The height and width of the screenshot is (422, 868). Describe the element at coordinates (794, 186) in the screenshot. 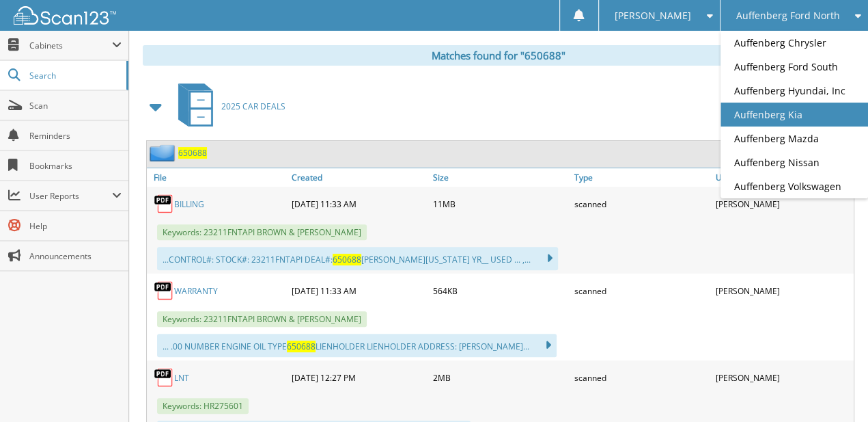

I see `a: Auffenberg Volkswagen` at that location.